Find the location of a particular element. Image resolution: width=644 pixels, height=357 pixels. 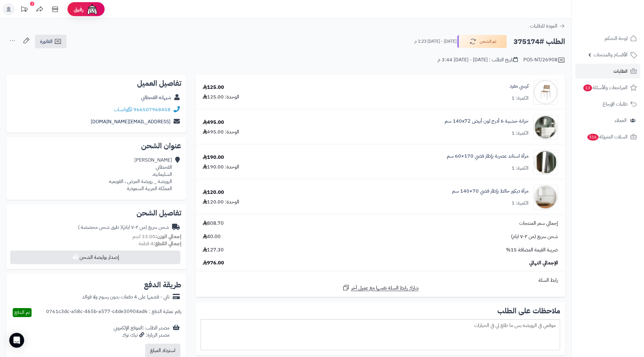

span: شارك رابط السلة نفسها مع عميل آخر is located at coordinates (385, 288).